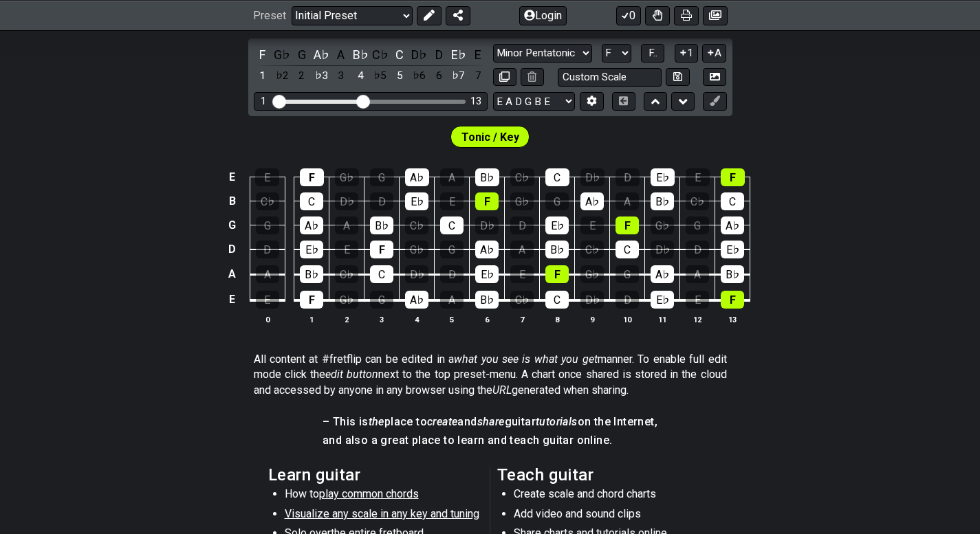 The height and width of the screenshot is (534, 980). I want to click on th: 6, so click(487, 319).